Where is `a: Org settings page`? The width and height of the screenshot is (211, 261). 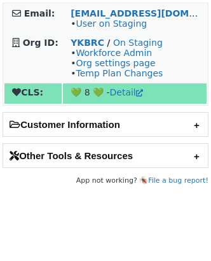
a: Org settings page is located at coordinates (115, 63).